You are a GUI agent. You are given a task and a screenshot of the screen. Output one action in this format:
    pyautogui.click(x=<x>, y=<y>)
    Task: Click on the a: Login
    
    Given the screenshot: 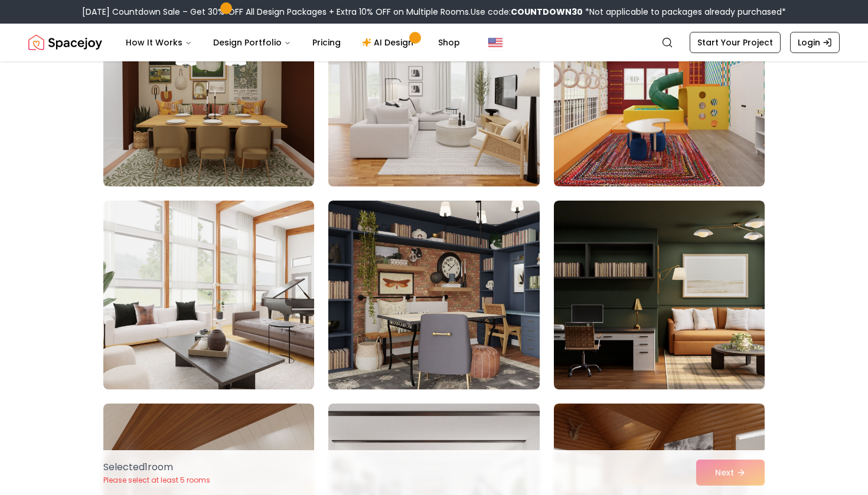 What is the action you would take?
    pyautogui.click(x=815, y=43)
    